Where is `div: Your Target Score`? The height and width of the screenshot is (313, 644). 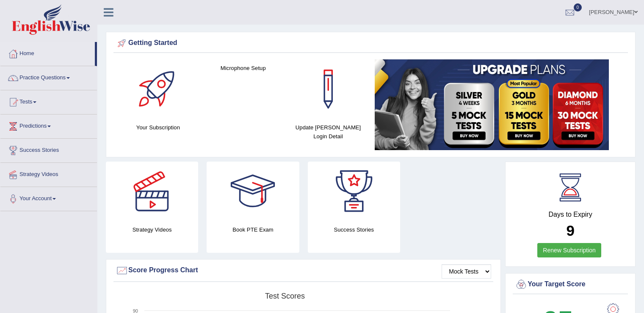
div: Your Target Score is located at coordinates (571, 285).